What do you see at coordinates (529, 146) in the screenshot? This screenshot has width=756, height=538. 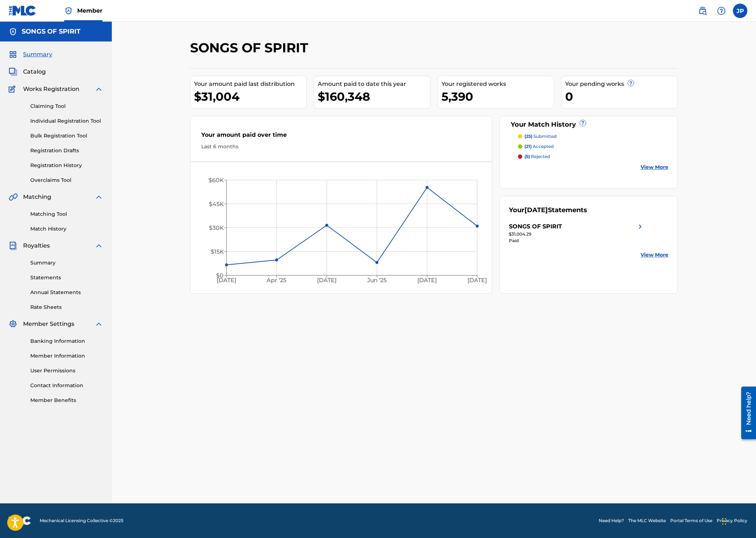 I see `span: (21)` at bounding box center [529, 146].